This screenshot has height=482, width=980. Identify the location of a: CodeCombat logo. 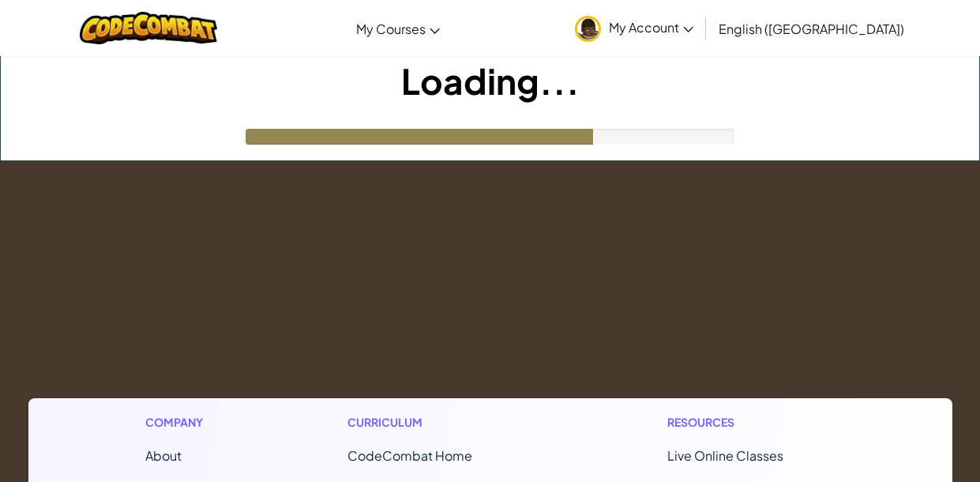
(149, 28).